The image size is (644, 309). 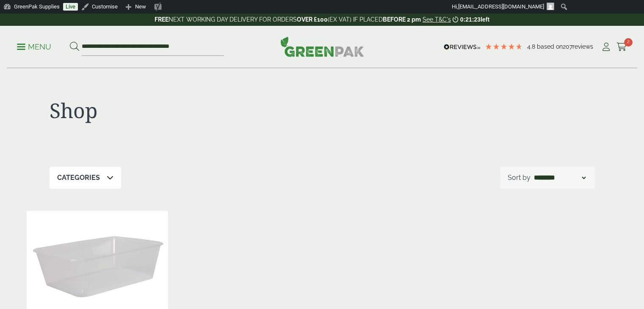 What do you see at coordinates (70, 7) in the screenshot?
I see `a: Live` at bounding box center [70, 7].